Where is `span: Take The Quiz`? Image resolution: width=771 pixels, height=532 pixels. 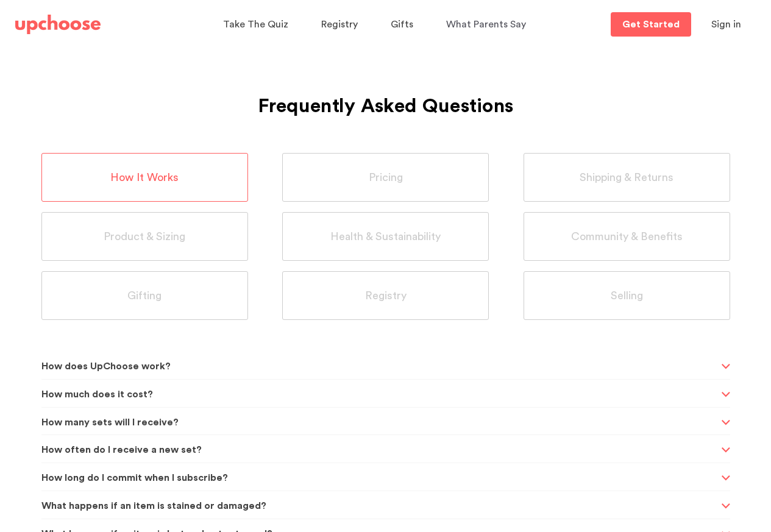 span: Take The Quiz is located at coordinates (255, 24).